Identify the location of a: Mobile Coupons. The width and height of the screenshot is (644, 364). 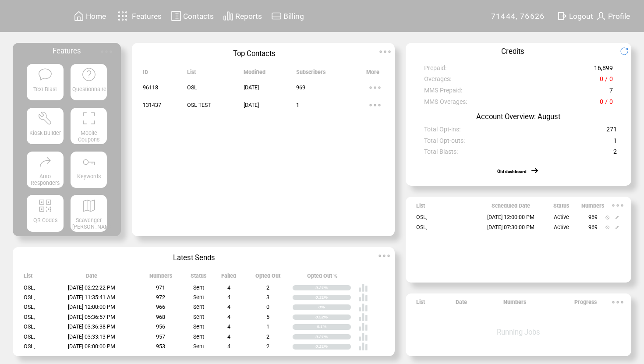
(89, 126).